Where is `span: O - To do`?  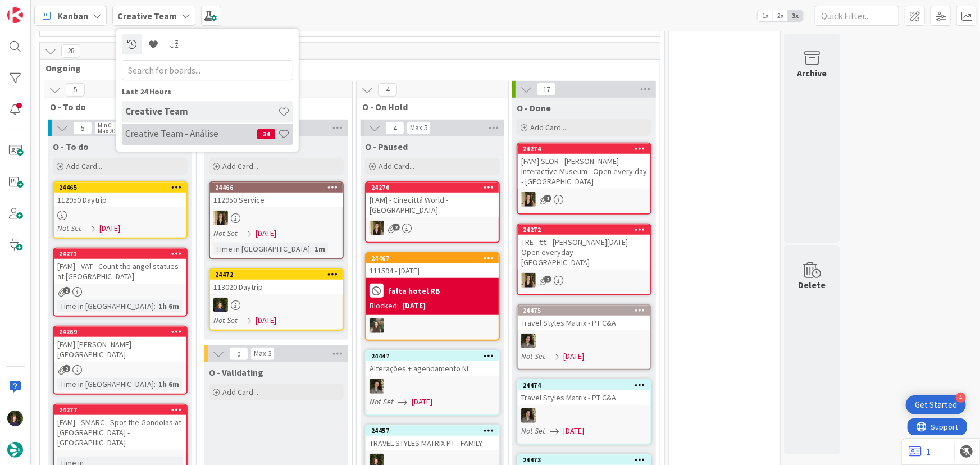
span: O - To do is located at coordinates (116, 107).